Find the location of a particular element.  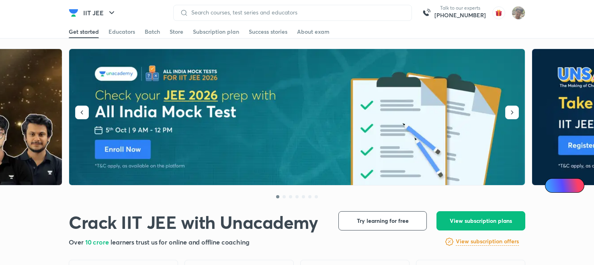

span: Try learning for free is located at coordinates (382, 221).